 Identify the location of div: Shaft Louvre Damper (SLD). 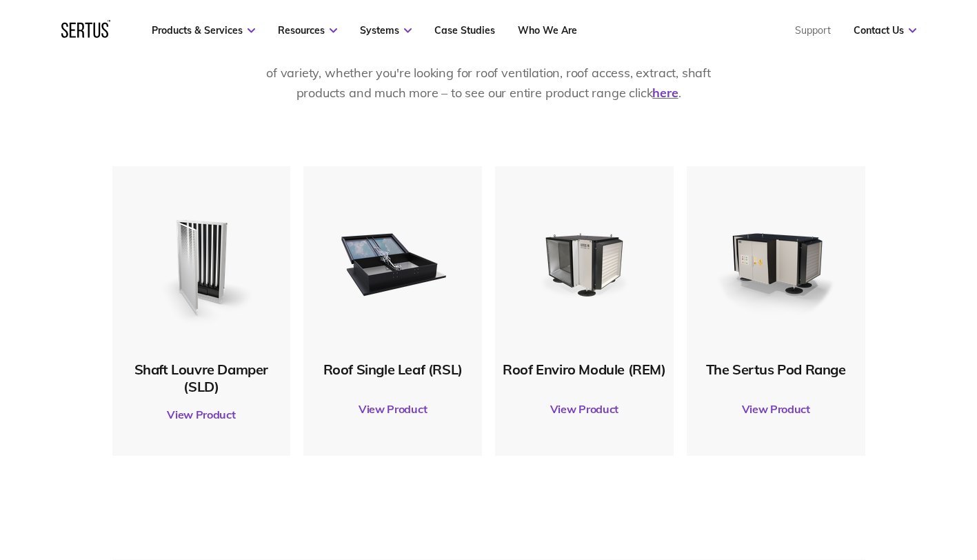
(202, 378).